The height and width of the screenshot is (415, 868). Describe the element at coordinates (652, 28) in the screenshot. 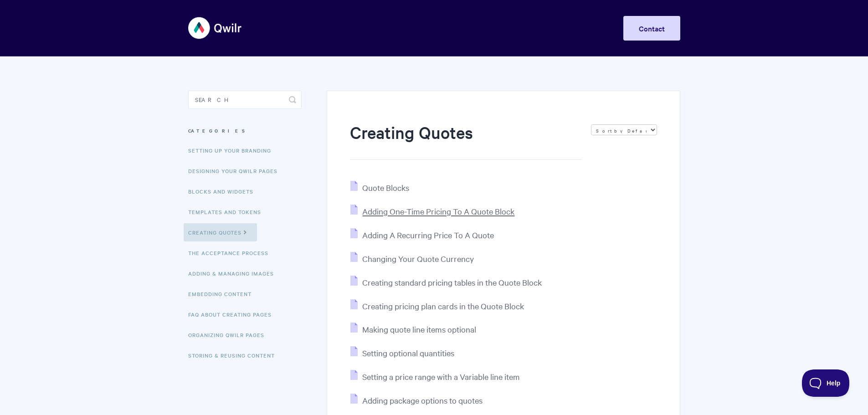

I see `a: Contact` at that location.